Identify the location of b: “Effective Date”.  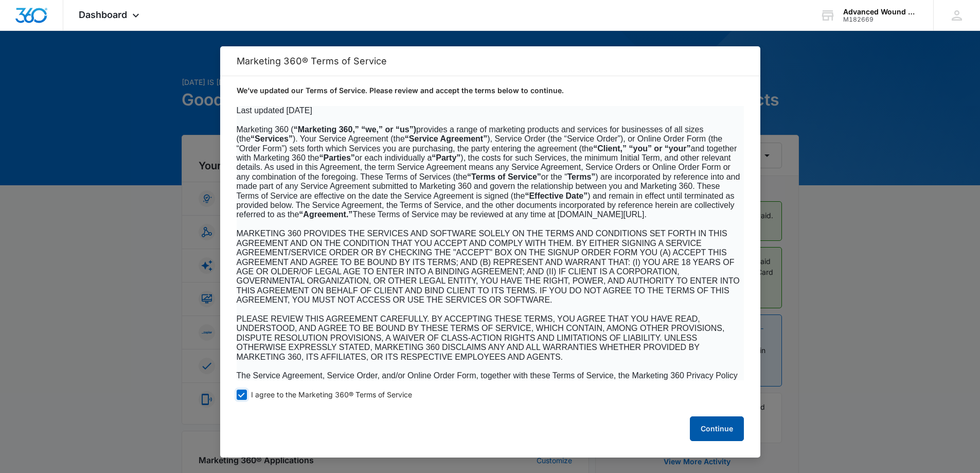
(557, 196).